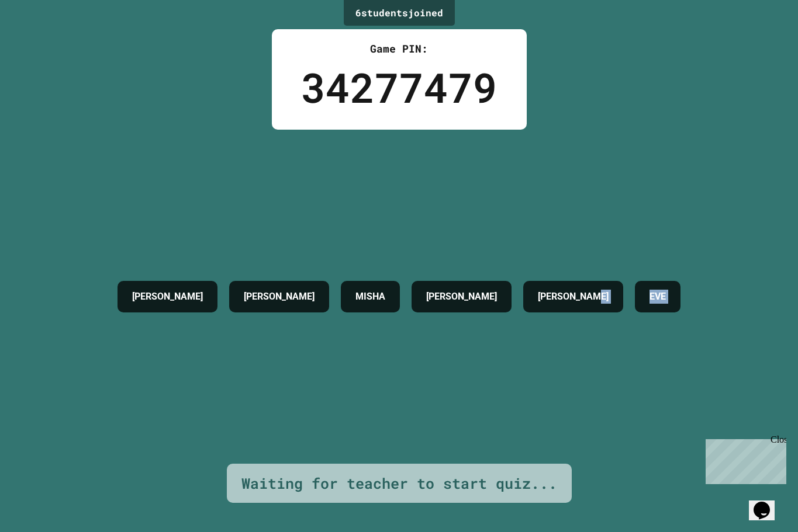 Image resolution: width=798 pixels, height=532 pixels. Describe the element at coordinates (400, 484) in the screenshot. I see `div: Waiting for teacher to start quiz...` at that location.